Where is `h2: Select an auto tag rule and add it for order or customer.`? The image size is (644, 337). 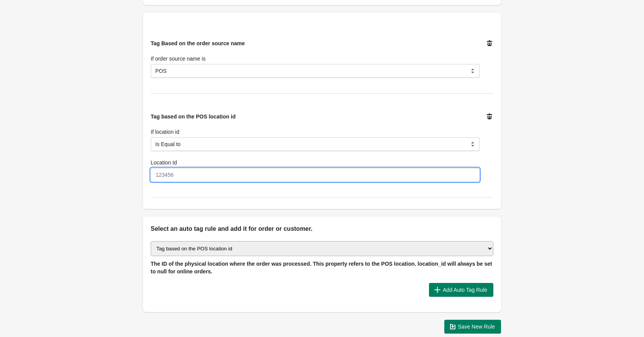
h2: Select an auto tag rule and add it for order or customer. is located at coordinates (322, 229).